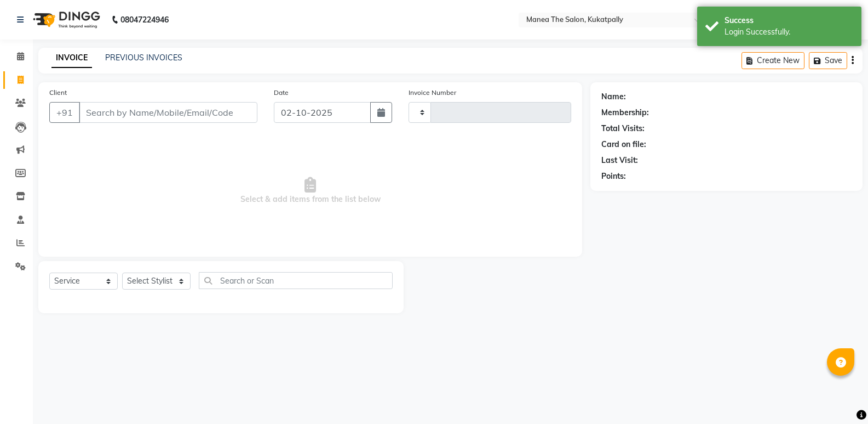 The image size is (868, 424). Describe the element at coordinates (58, 93) in the screenshot. I see `label: Client` at that location.